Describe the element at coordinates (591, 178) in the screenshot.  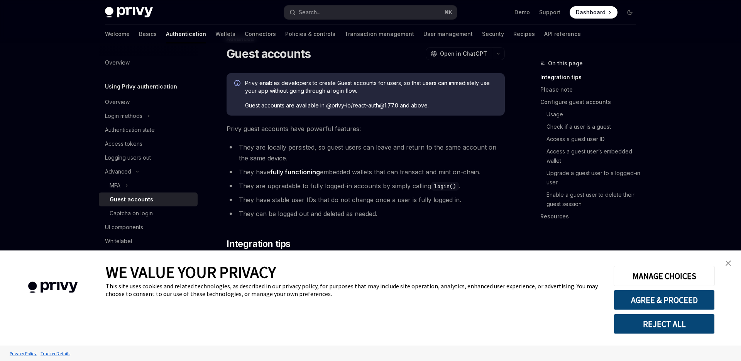
I see `a: Upgrade a guest user to a logged-in user` at that location.